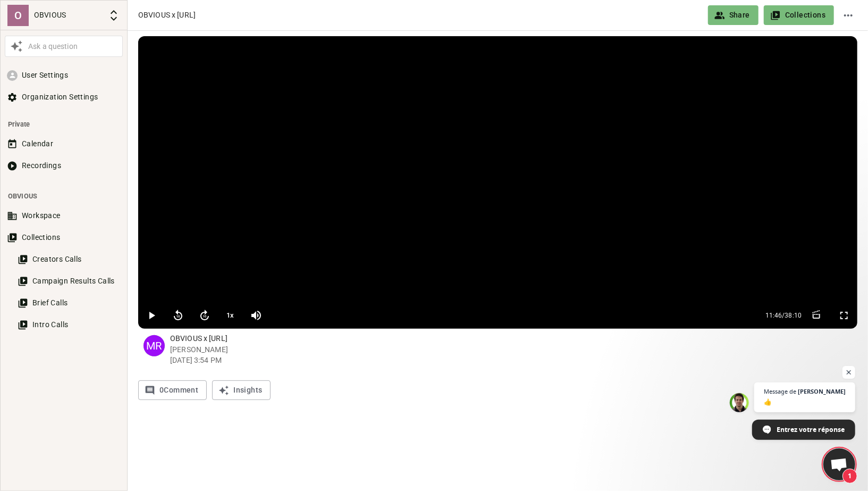  What do you see at coordinates (64, 165) in the screenshot?
I see `button: Recordings` at bounding box center [64, 165].